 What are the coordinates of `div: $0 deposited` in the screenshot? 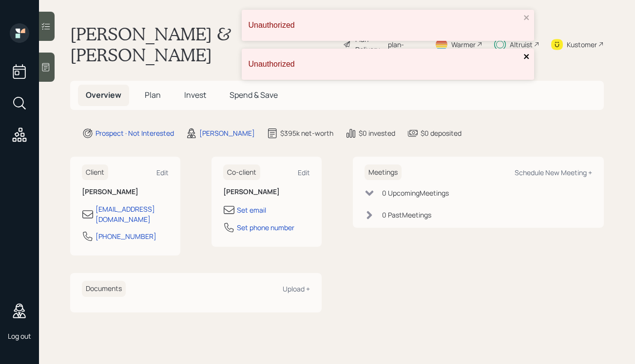 It's located at (441, 133).